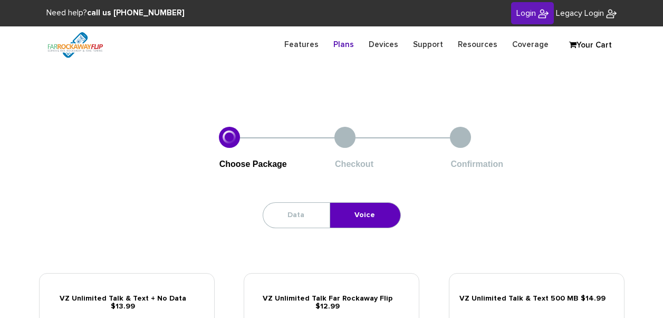  Describe the element at coordinates (301, 44) in the screenshot. I see `a: Features` at that location.